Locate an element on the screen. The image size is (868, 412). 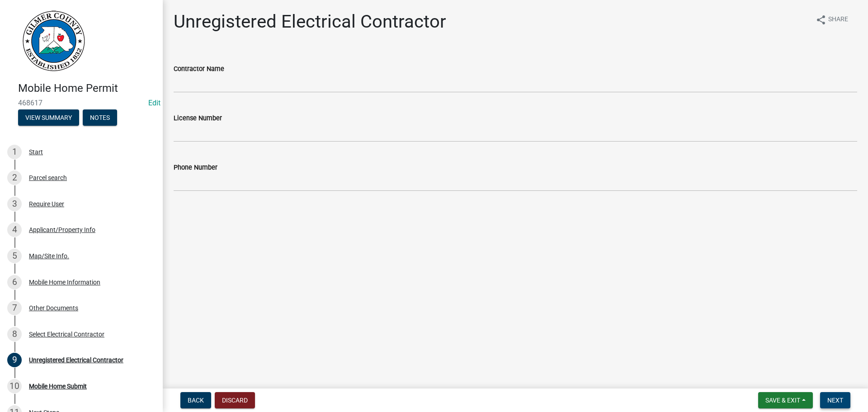
span: 468617 is located at coordinates (82, 102).